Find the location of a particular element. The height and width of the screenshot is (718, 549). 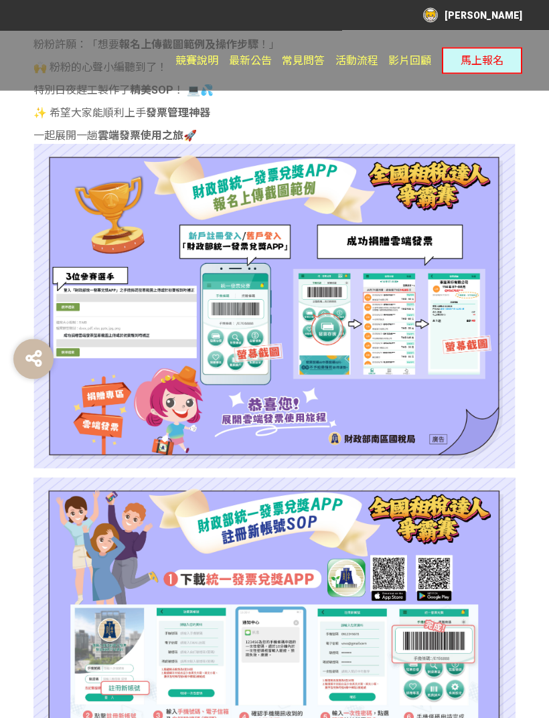

a: 常見問答 is located at coordinates (303, 61).